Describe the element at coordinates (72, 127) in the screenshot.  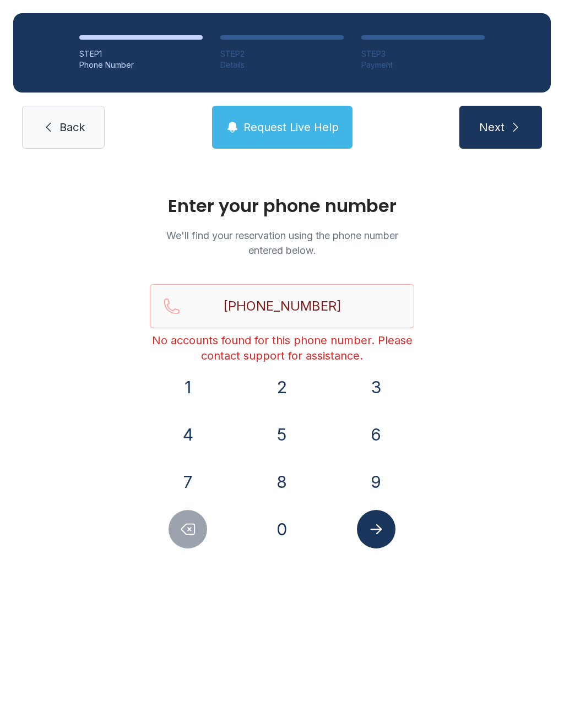
I see `span: Back` at that location.